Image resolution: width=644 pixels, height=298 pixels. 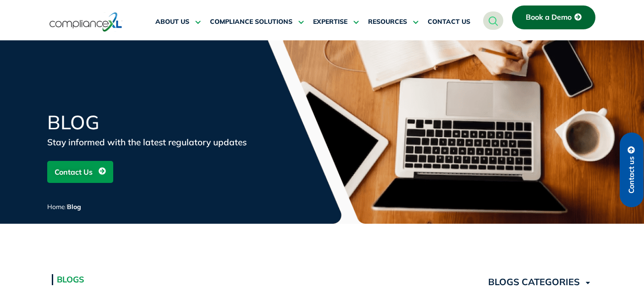 I want to click on a: ABOUT US, so click(x=178, y=22).